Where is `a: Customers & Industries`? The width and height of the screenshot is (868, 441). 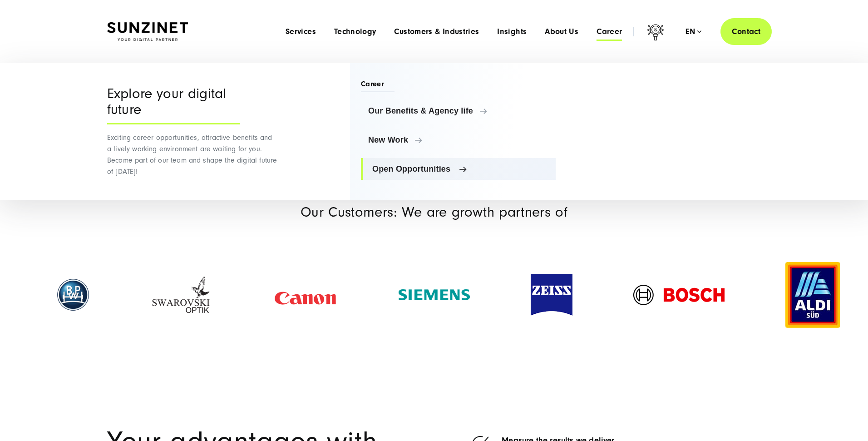
a: Customers & Industries is located at coordinates (436, 32).